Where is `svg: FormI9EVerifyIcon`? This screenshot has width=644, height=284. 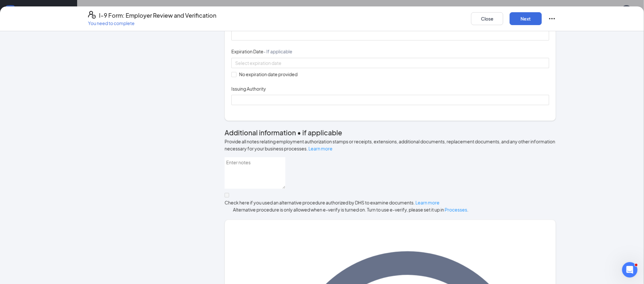
svg: FormI9EVerifyIcon is located at coordinates (92, 15).